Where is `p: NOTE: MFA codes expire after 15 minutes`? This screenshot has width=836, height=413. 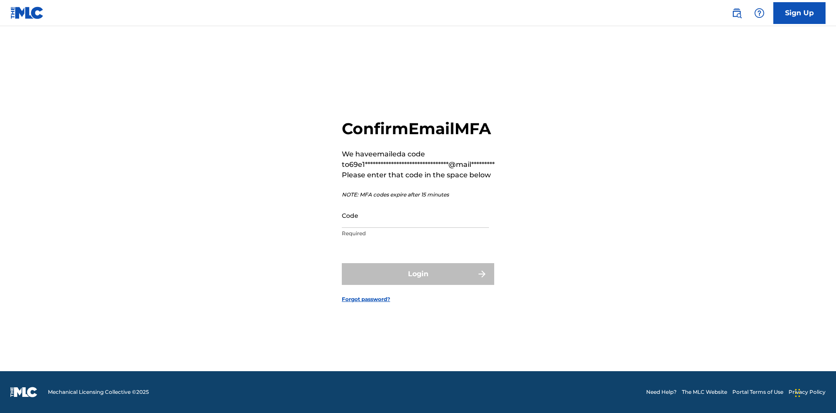
p: NOTE: MFA codes expire after 15 minutes is located at coordinates (418, 195).